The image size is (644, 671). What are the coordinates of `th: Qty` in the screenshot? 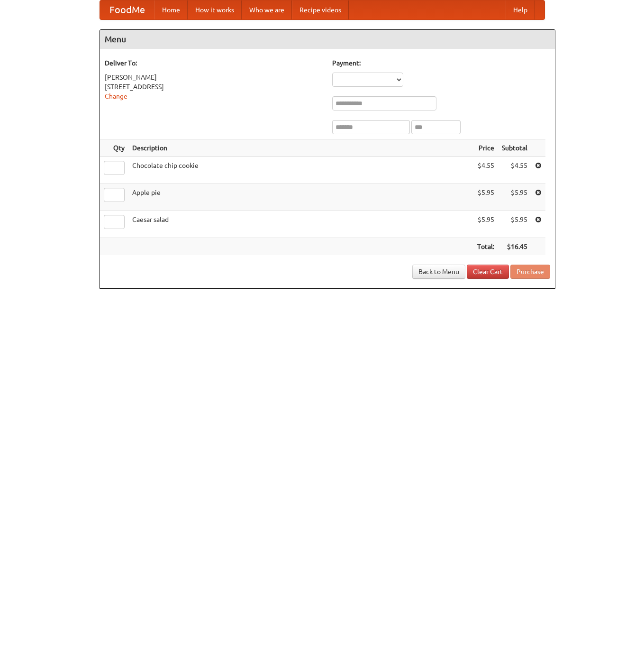 It's located at (114, 148).